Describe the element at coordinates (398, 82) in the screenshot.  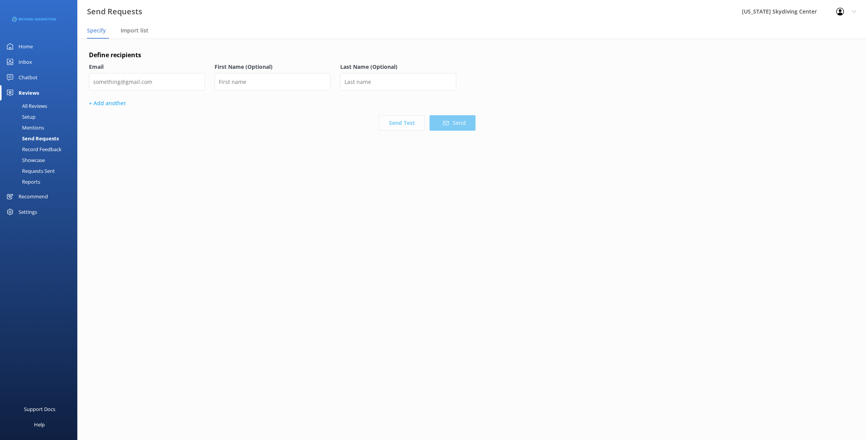
I see `input: Last name` at that location.